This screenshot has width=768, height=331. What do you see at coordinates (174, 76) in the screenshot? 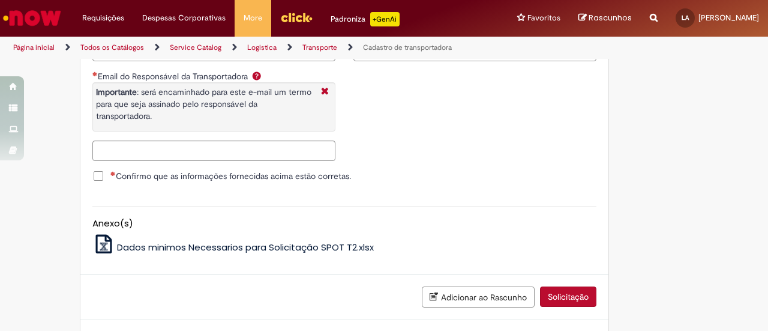
I see `span: Email do Responsável da Transportadora` at bounding box center [174, 76].